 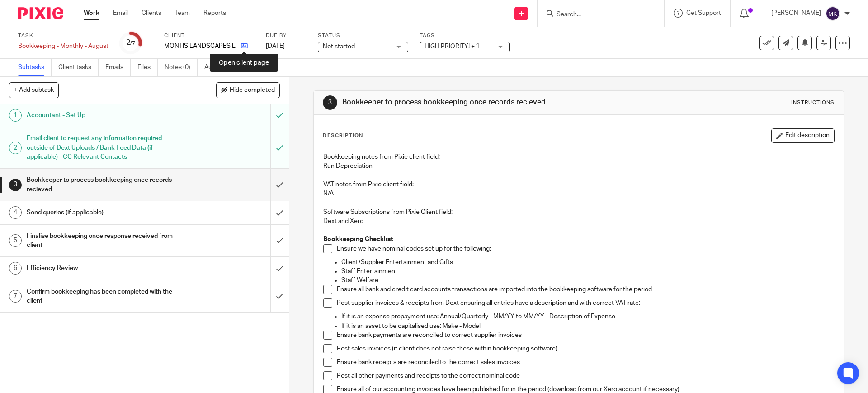 What do you see at coordinates (578, 166) in the screenshot?
I see `p: Run Depreciation` at bounding box center [578, 166].